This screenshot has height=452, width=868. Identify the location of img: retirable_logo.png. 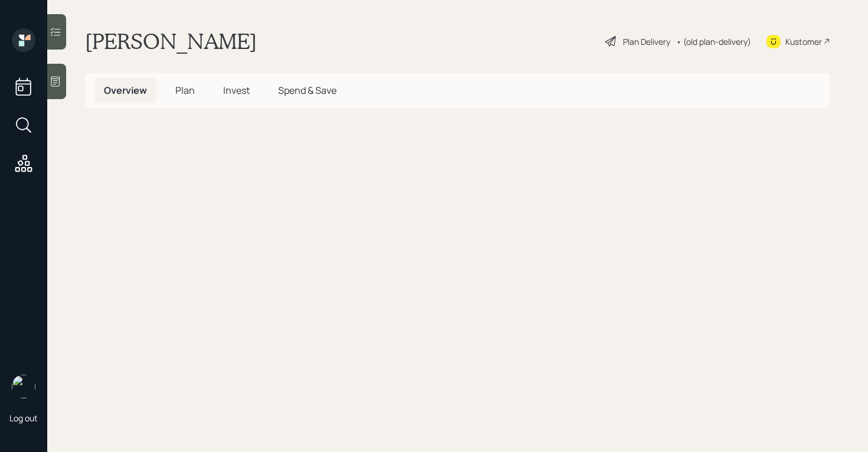
(24, 386).